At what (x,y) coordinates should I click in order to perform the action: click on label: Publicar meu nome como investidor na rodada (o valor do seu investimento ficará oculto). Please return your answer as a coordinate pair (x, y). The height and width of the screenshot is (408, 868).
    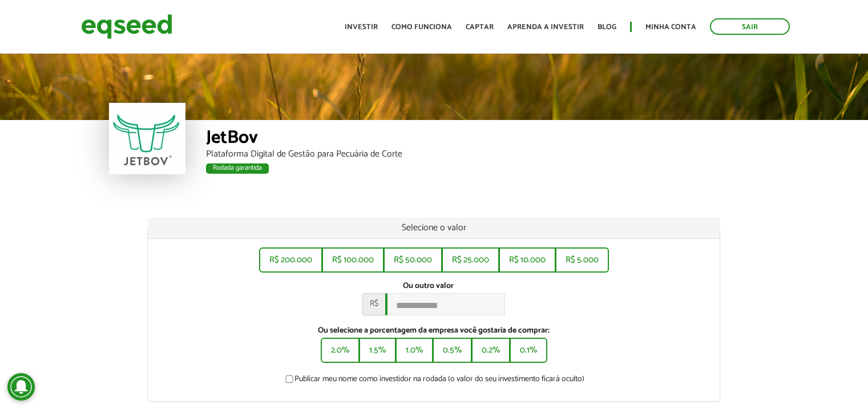
    Looking at the image, I should click on (434, 381).